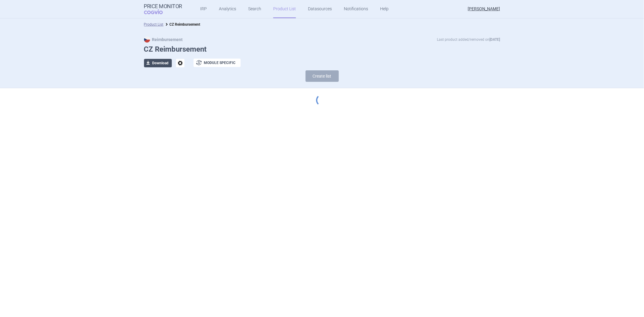 This screenshot has width=644, height=317. I want to click on img: CZ, so click(147, 40).